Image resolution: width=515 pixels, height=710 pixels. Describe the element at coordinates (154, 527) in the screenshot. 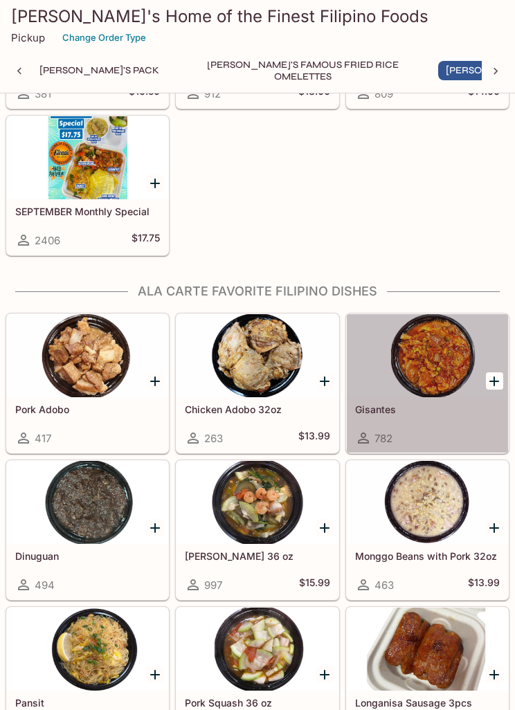

I see `button: Add Dinuguan` at that location.